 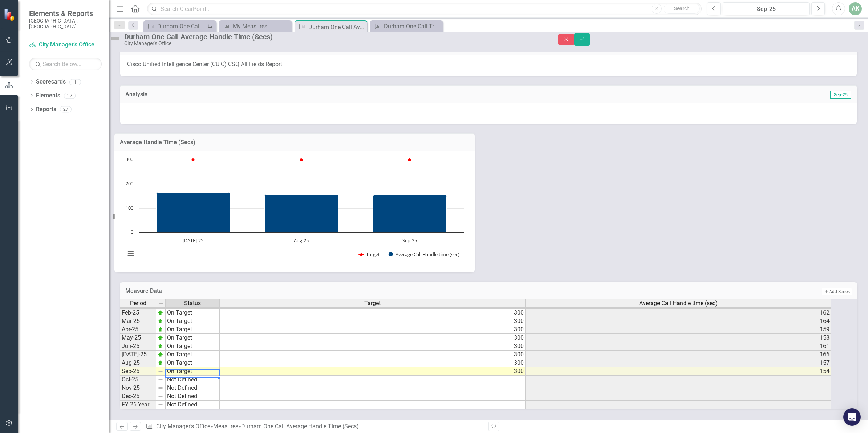 What do you see at coordinates (138, 363) in the screenshot?
I see `td: Aug-25` at bounding box center [138, 363].